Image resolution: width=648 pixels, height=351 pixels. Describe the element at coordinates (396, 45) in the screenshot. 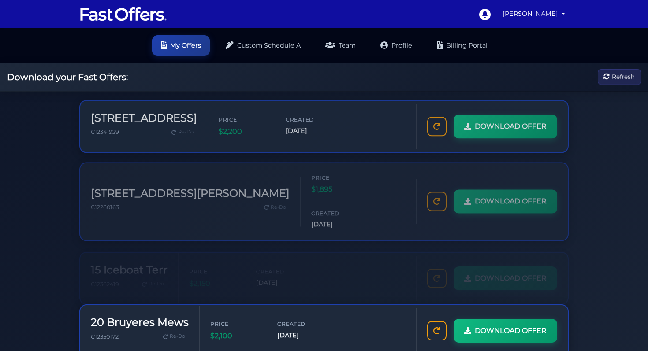

I see `a: Profile` at that location.